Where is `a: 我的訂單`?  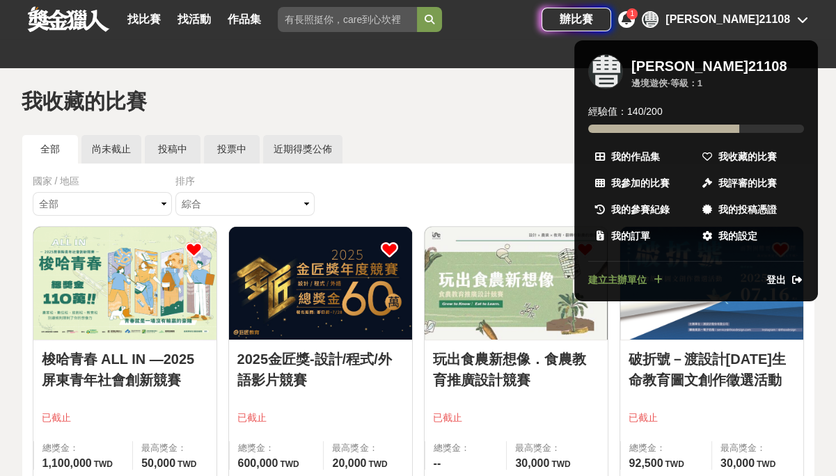
a: 我的訂單 is located at coordinates (642, 236).